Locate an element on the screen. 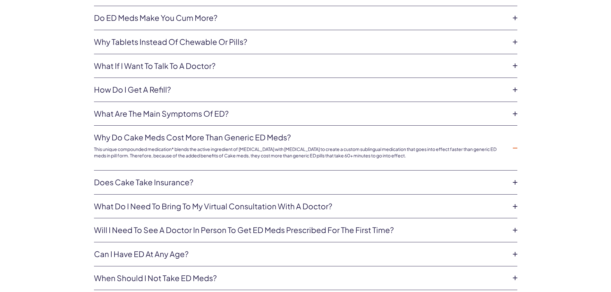  a: Do ED meds make you cum more? is located at coordinates (300, 18).